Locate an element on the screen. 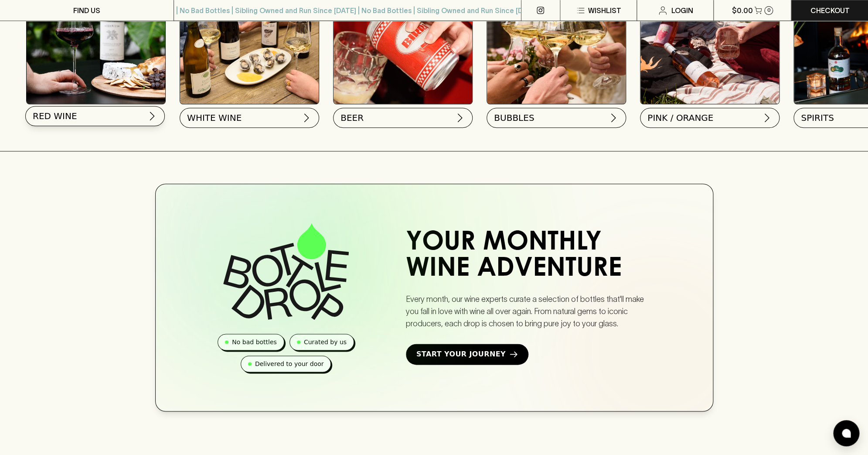 The image size is (868, 455). p: FIND US is located at coordinates (87, 10).